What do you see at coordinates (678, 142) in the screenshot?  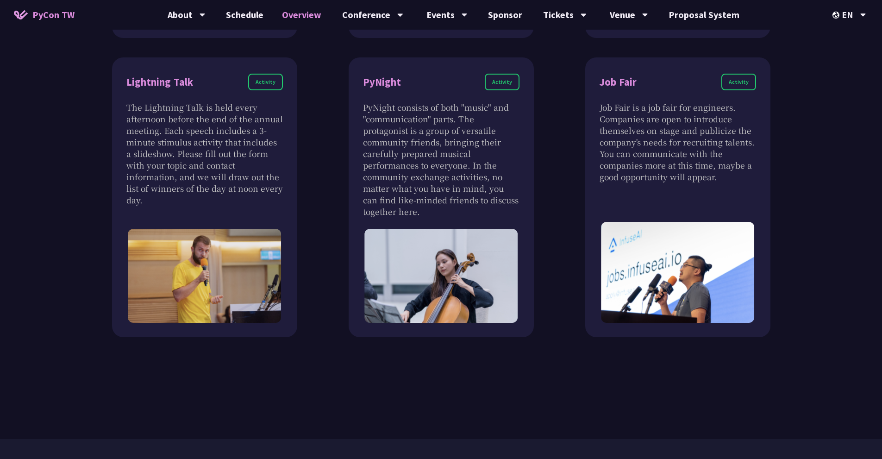 I see `p: Job Fair is a job fair for engineers. Companies are open to introduce themselves on stage and pub...` at bounding box center [678, 142].